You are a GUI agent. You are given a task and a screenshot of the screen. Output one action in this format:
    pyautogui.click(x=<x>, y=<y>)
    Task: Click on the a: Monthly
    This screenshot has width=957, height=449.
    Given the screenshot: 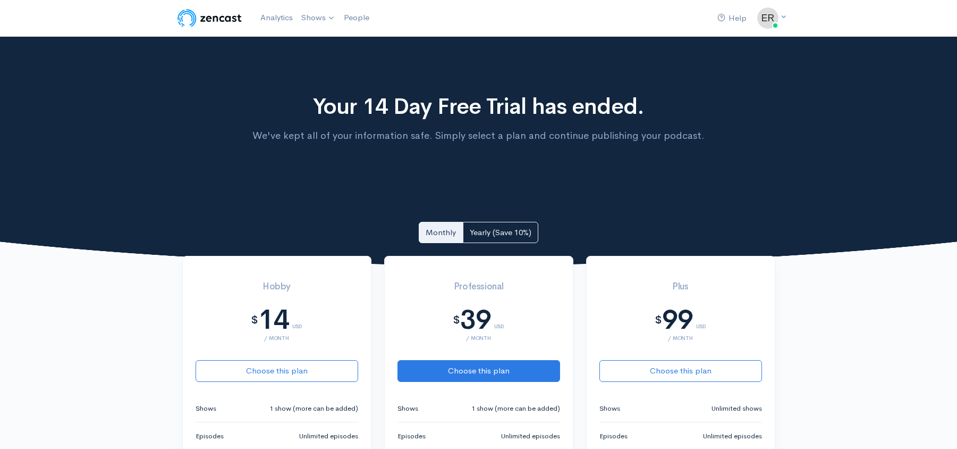 What is the action you would take?
    pyautogui.click(x=441, y=232)
    